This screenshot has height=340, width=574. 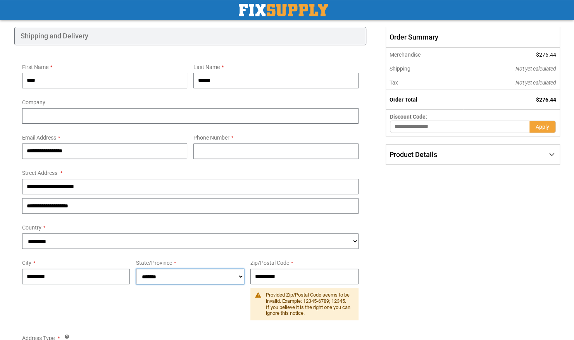 What do you see at coordinates (400, 69) in the screenshot?
I see `span: Shipping` at bounding box center [400, 69].